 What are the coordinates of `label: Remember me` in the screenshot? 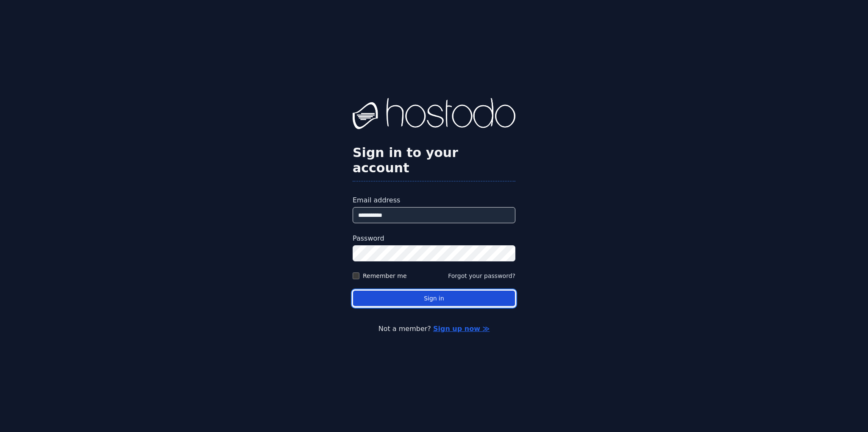 It's located at (385, 275).